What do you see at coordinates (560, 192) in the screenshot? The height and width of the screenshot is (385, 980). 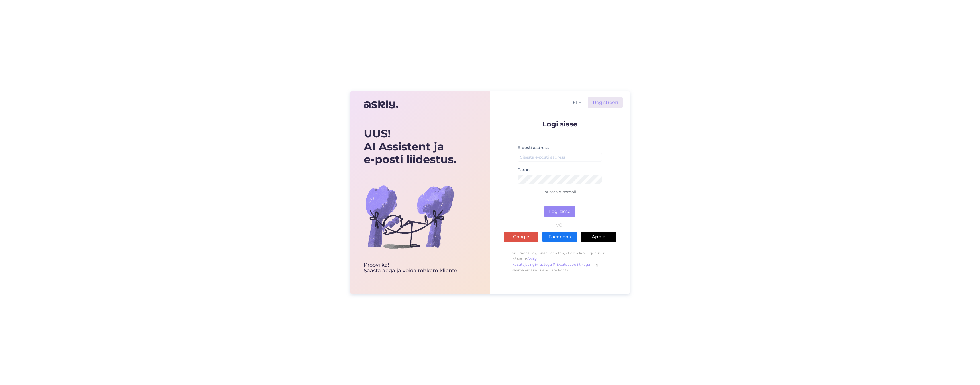 I see `a: Unustasid parooli?` at bounding box center [560, 192].